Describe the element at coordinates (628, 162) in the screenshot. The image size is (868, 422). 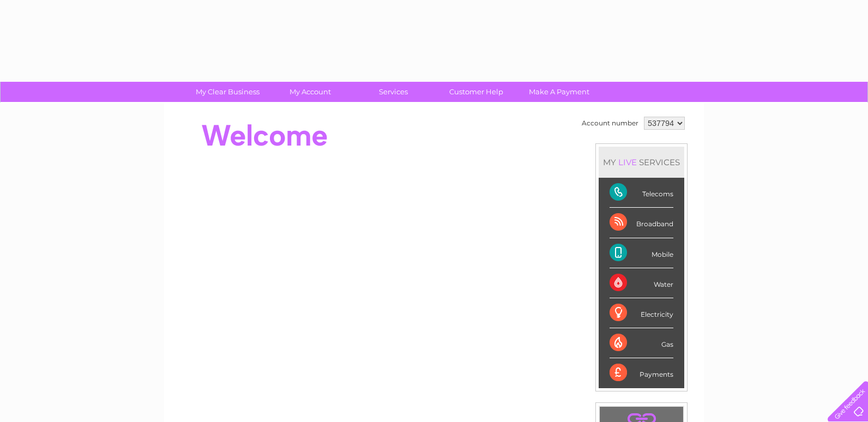
I see `div: LIVE` at that location.